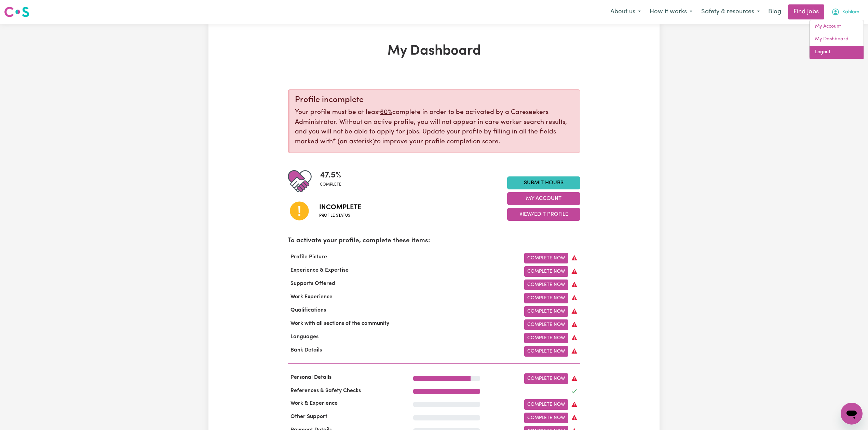 The width and height of the screenshot is (868, 430). Describe the element at coordinates (836, 52) in the screenshot. I see `a: Logout` at that location.